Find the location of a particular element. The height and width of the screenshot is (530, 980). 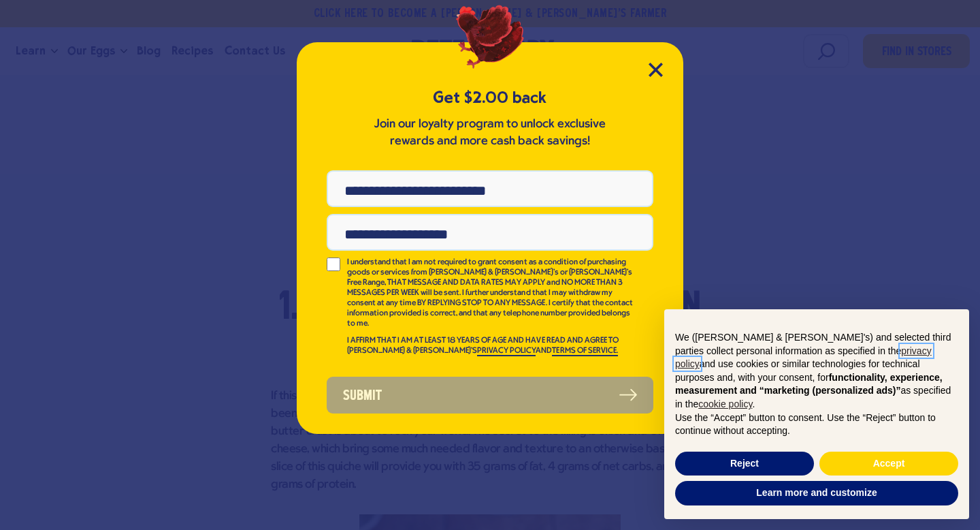

button: Close Modal is located at coordinates (655, 70).